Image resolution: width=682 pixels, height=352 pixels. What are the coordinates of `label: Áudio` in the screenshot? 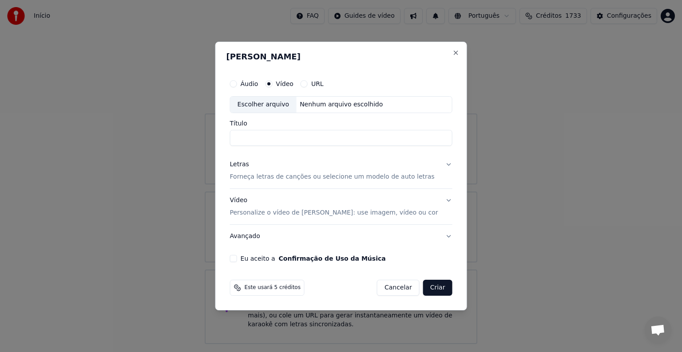 It's located at (249, 84).